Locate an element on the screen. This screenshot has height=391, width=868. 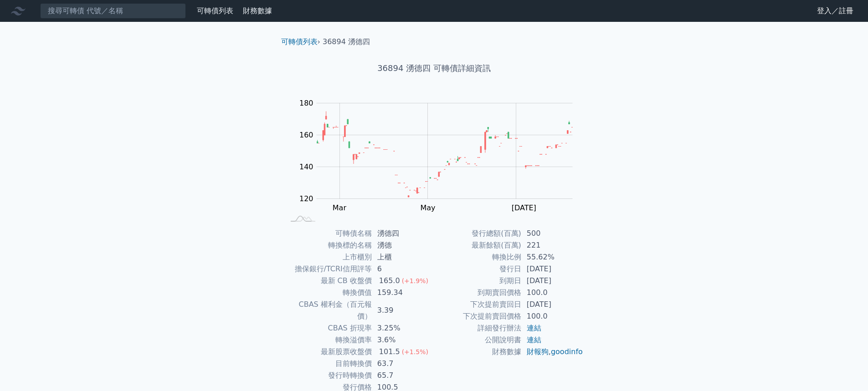
g: Chart is located at coordinates (441, 156).